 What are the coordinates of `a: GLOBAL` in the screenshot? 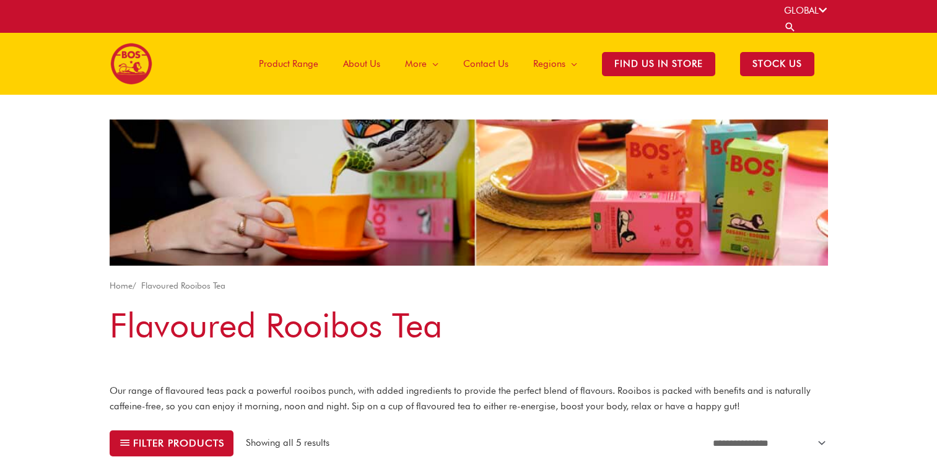 It's located at (805, 11).